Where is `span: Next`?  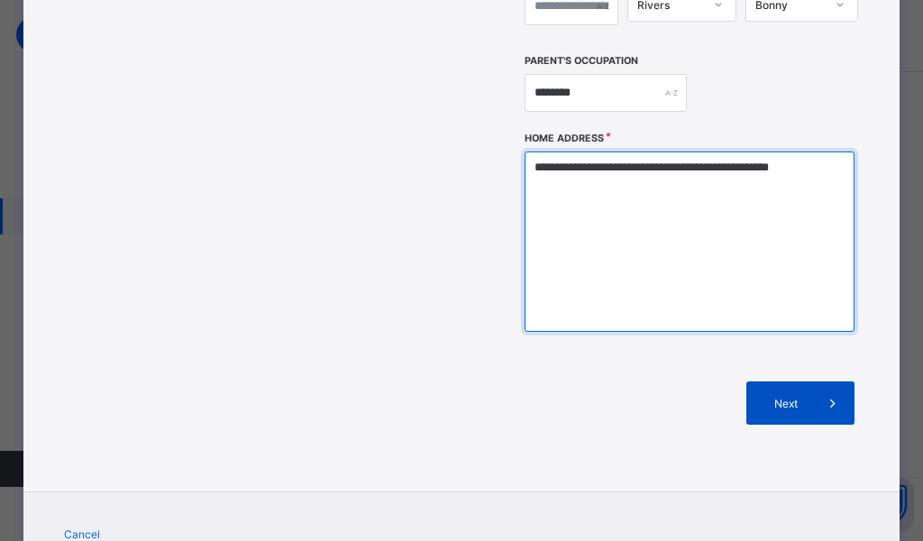 span: Next is located at coordinates (785, 403).